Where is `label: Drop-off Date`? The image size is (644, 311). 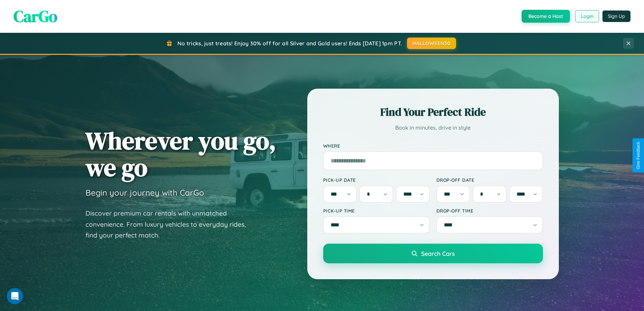
label: Drop-off Date is located at coordinates (489, 179).